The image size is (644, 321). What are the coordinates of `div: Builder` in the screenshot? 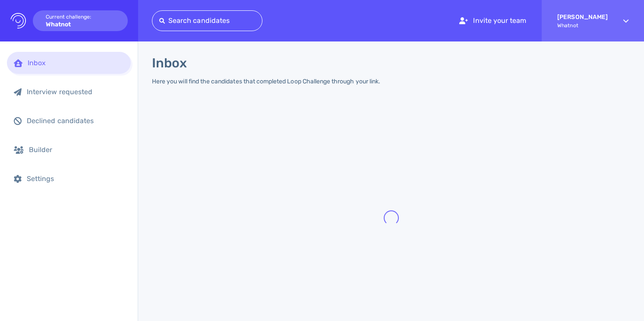 It's located at (76, 149).